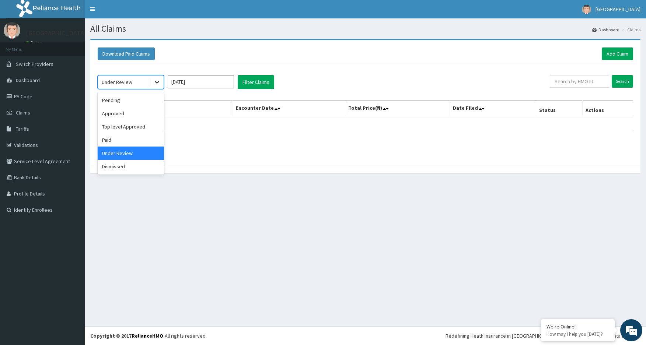 The width and height of the screenshot is (646, 345). What do you see at coordinates (289, 109) in the screenshot?
I see `th: Encounter Date` at bounding box center [289, 109].